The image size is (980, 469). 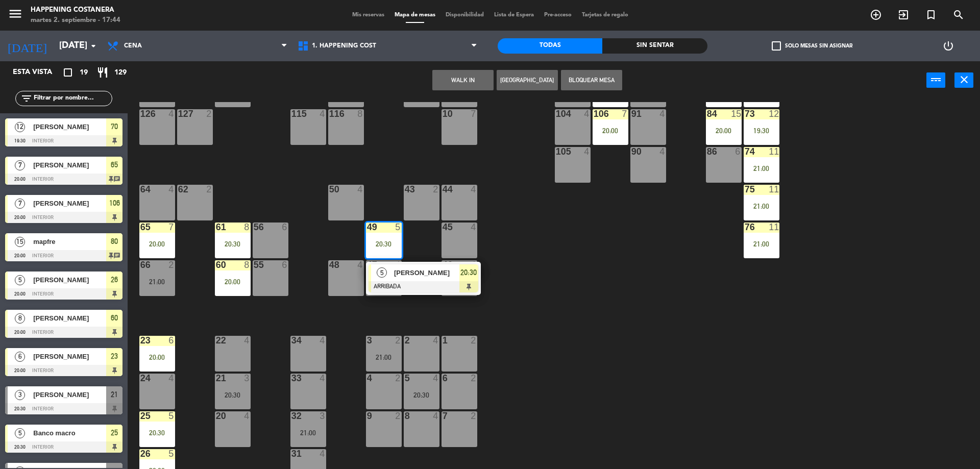 What do you see at coordinates (84, 72) in the screenshot?
I see `span: 19` at bounding box center [84, 72].